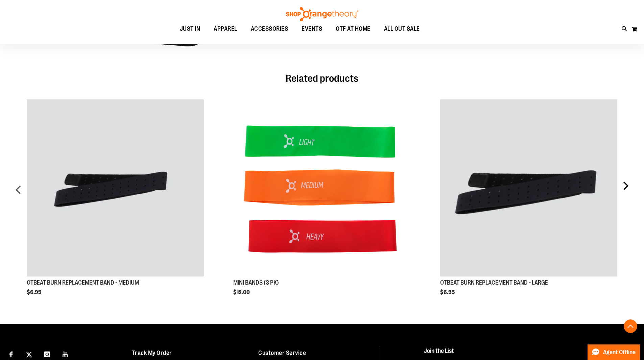  I want to click on button: Agent Offline, so click(614, 352).